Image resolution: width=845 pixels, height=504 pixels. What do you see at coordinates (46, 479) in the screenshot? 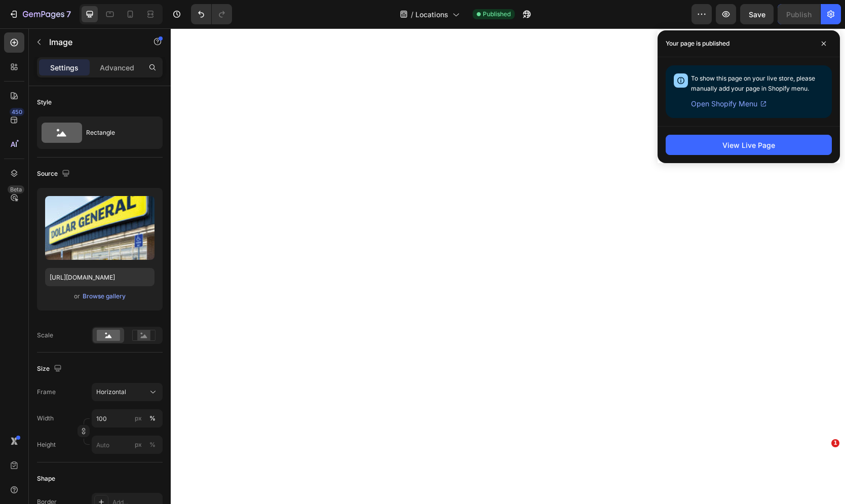
I see `div: Shape` at bounding box center [46, 479].